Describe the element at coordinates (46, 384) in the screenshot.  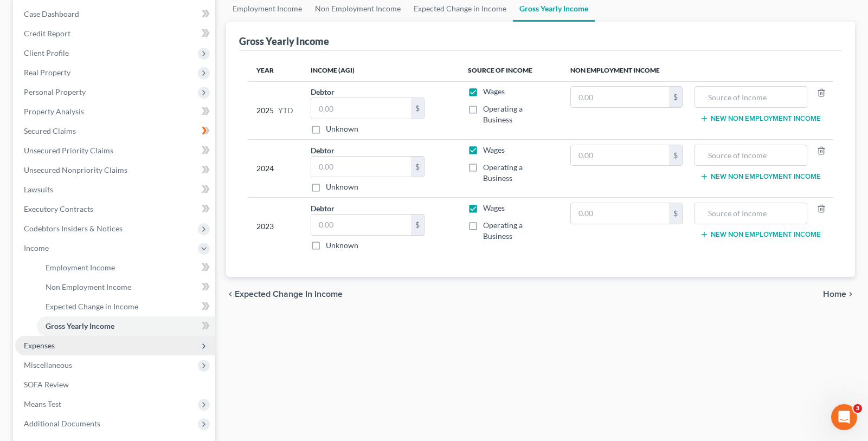
I see `span: SOFA Review` at that location.